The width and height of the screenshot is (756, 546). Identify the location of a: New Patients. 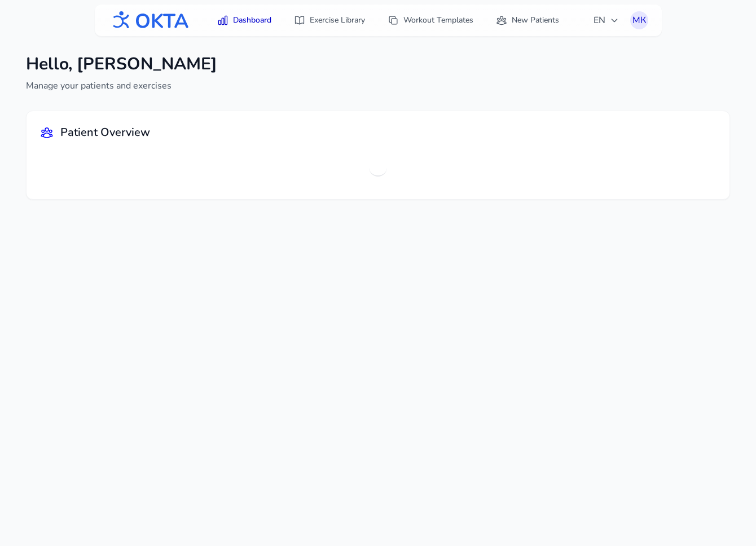
(528, 20).